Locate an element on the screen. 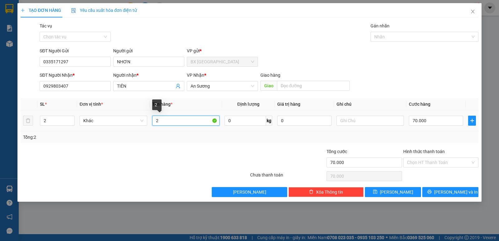 This screenshot has height=241, width=499. div: Chưa thanh toán is located at coordinates (288, 177).